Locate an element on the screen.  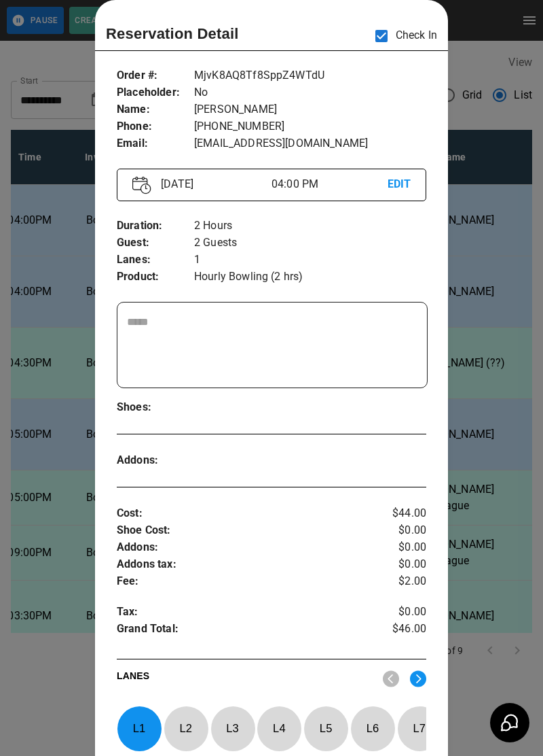
p: Name : is located at coordinates (155, 109).